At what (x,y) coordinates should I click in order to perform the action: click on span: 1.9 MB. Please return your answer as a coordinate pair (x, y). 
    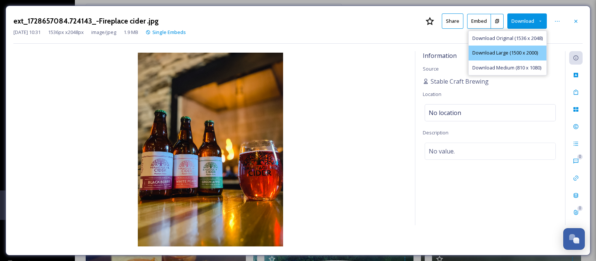
    Looking at the image, I should click on (131, 32).